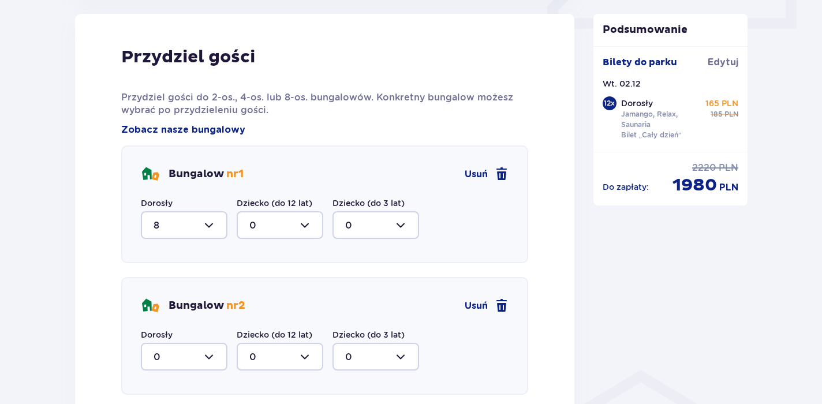 This screenshot has height=404, width=822. What do you see at coordinates (694, 185) in the screenshot?
I see `span: 1980` at bounding box center [694, 185].